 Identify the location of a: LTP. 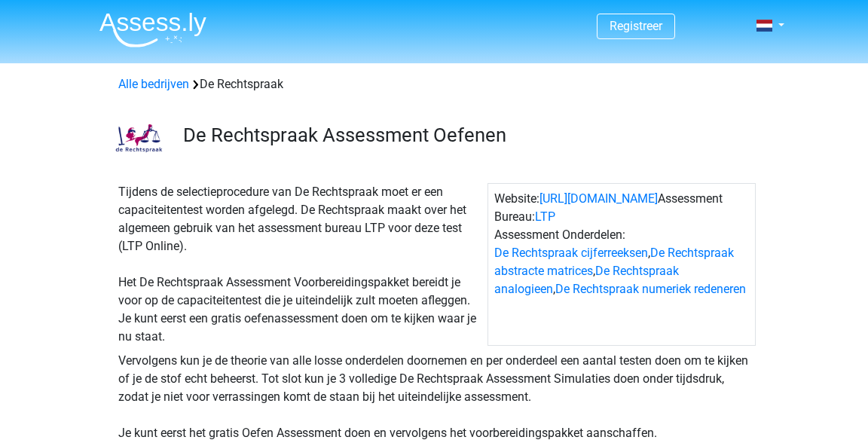
(545, 216).